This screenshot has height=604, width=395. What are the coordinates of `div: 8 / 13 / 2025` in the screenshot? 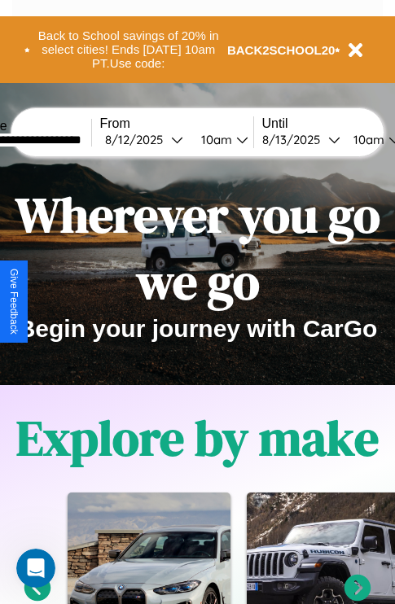 It's located at (295, 139).